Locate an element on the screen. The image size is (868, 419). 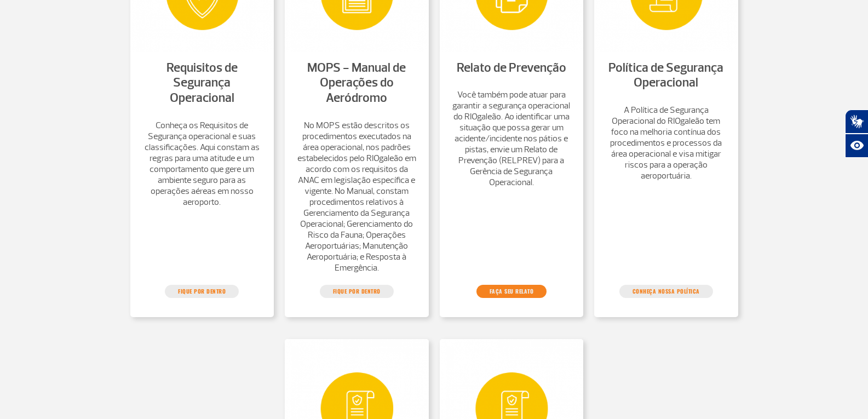
a: Relato de Prevenção is located at coordinates (512, 67).